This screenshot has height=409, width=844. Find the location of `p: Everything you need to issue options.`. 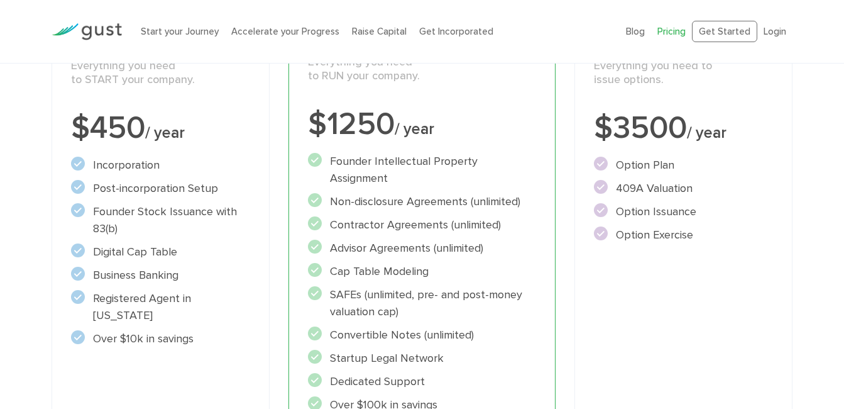

p: Everything you need to issue options. is located at coordinates (683, 73).